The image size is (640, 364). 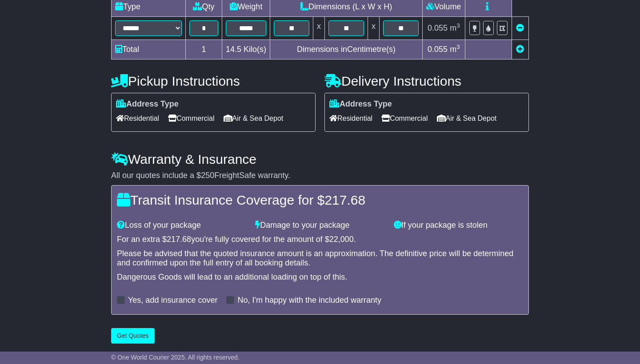 What do you see at coordinates (320, 240) in the screenshot?
I see `div: For an extra $ you're fully covered for the amount of $ .` at bounding box center [320, 240].